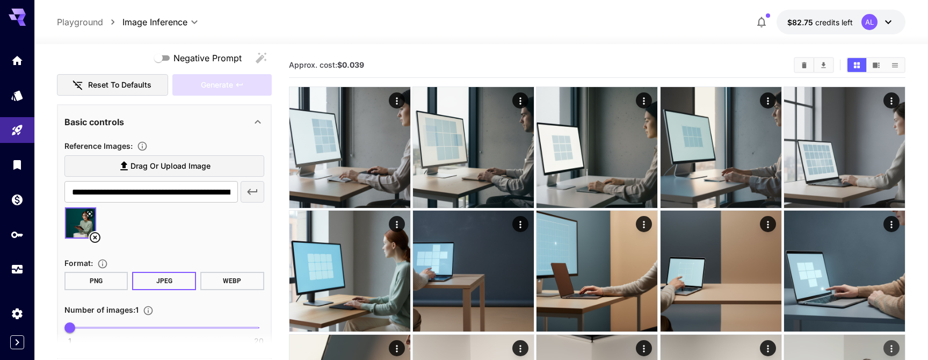 The width and height of the screenshot is (928, 360). What do you see at coordinates (857, 65) in the screenshot?
I see `button: Show media in grid view` at bounding box center [857, 65].